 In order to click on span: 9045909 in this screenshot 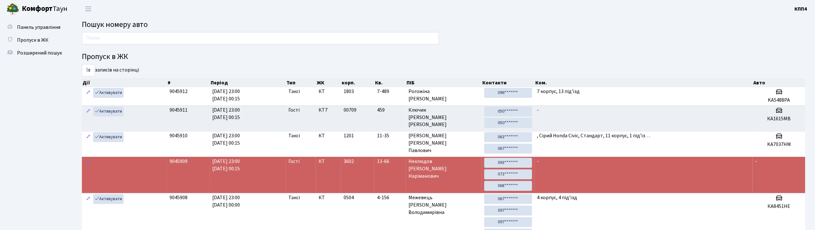, I will do `click(178, 161)`.